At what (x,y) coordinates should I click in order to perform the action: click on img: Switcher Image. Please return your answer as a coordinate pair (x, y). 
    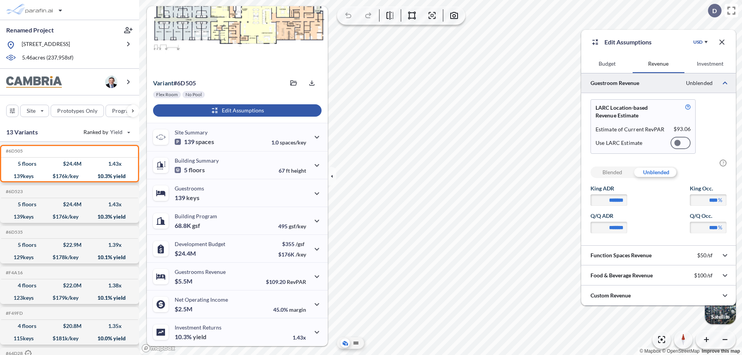
    Looking at the image, I should click on (721, 309).